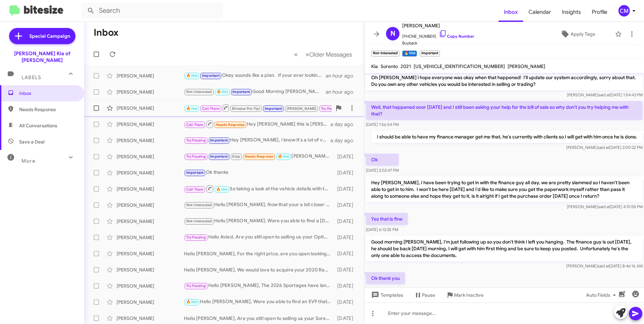 This screenshot has width=644, height=324. I want to click on span: Older Messages, so click(330, 55).